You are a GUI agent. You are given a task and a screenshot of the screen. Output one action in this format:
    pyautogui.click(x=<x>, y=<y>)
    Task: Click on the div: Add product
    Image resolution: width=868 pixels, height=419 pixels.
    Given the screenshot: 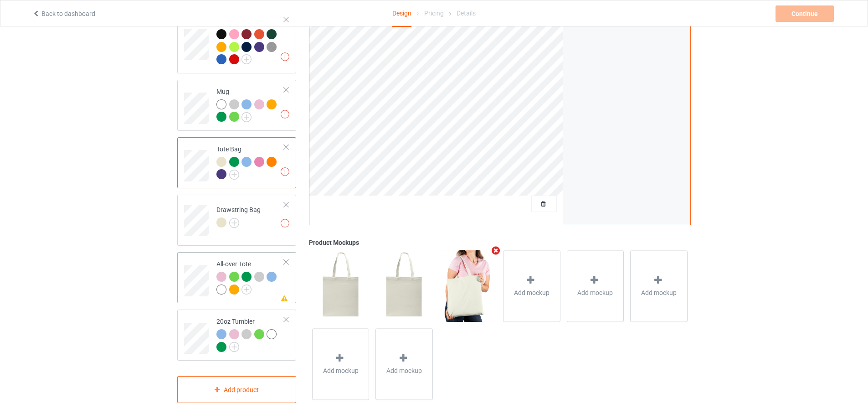 What is the action you would take?
    pyautogui.click(x=237, y=389)
    